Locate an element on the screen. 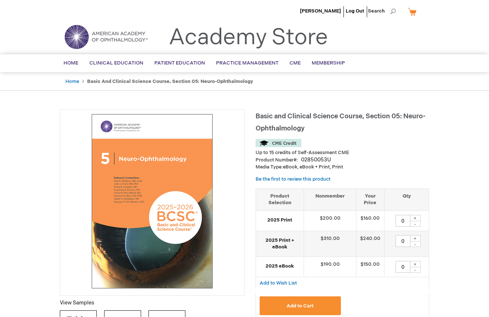 The image size is (489, 317). button: Add to Cart is located at coordinates (300, 306).